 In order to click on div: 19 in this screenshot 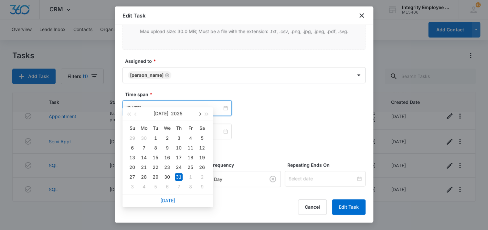, I will do `click(202, 157)`.